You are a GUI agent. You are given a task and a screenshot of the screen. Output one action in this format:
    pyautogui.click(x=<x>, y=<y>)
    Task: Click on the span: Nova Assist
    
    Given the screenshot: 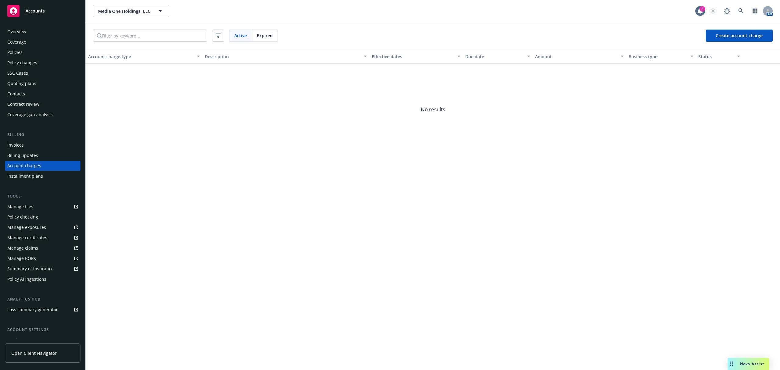 What is the action you would take?
    pyautogui.click(x=752, y=363)
    